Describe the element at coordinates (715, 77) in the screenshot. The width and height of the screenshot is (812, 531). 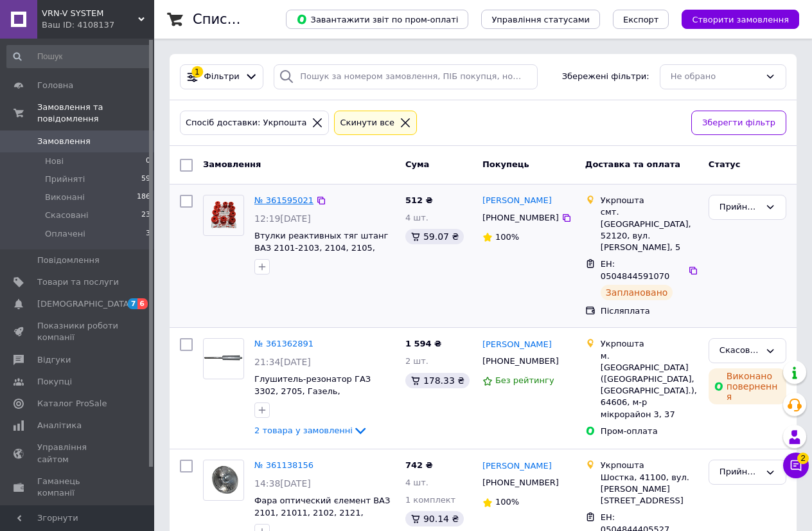
I see `div: Не обрано` at that location.